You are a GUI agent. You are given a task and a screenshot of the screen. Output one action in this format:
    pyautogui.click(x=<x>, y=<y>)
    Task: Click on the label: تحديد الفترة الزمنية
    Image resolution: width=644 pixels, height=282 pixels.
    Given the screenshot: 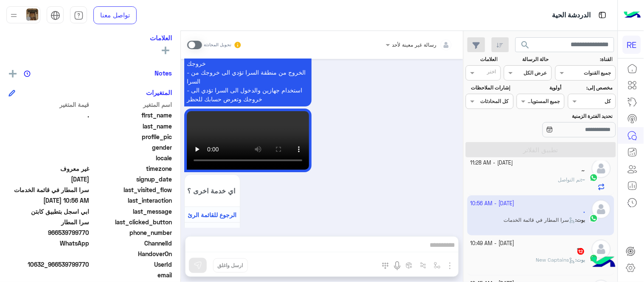 What is the action you would take?
    pyautogui.click(x=566, y=116)
    